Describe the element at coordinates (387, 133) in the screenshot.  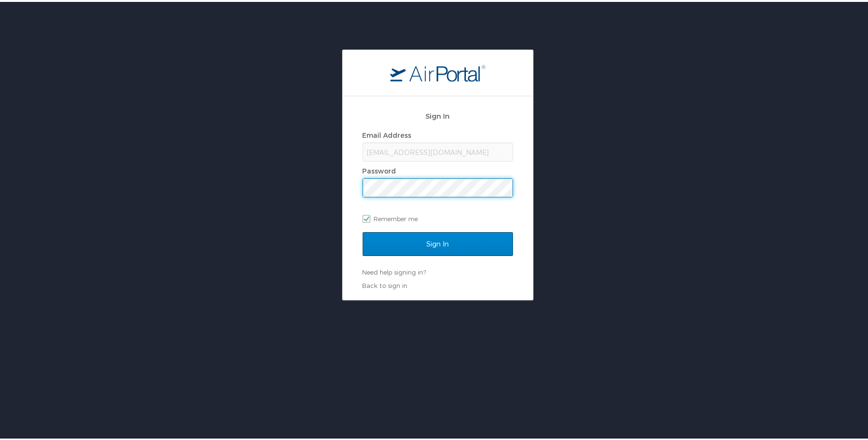
I see `label: Email Address` at that location.